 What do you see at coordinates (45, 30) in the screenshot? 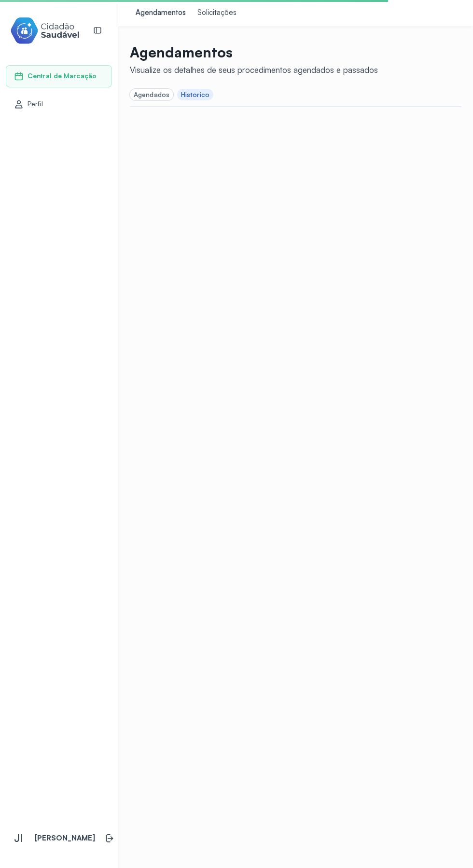
I see `img: cidadao-saudavel-filled-logo.svg` at bounding box center [45, 30].